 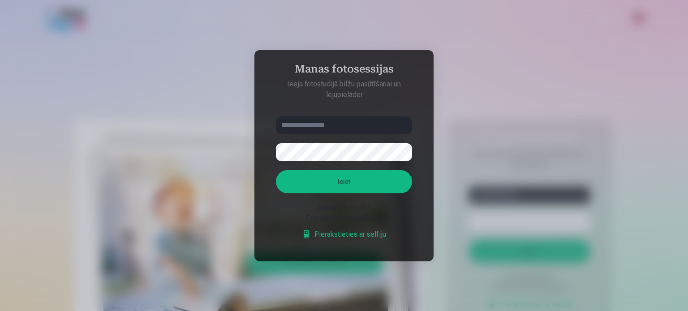 I want to click on a: Pierakstieties ar selfiju, so click(x=344, y=235).